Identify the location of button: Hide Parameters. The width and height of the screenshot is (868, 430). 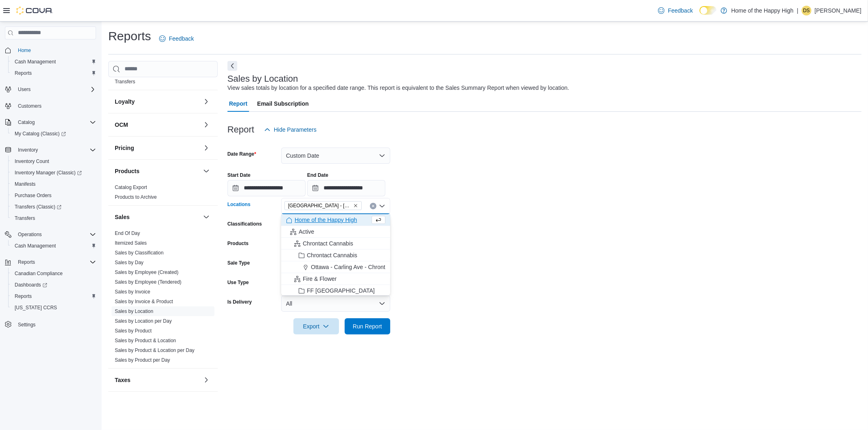
(290, 130).